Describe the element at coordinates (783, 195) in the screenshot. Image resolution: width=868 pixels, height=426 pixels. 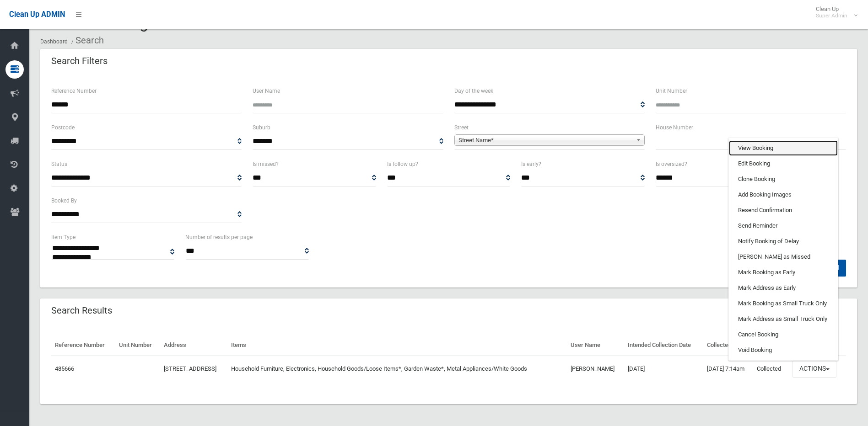
I see `a: Add Booking Images` at that location.